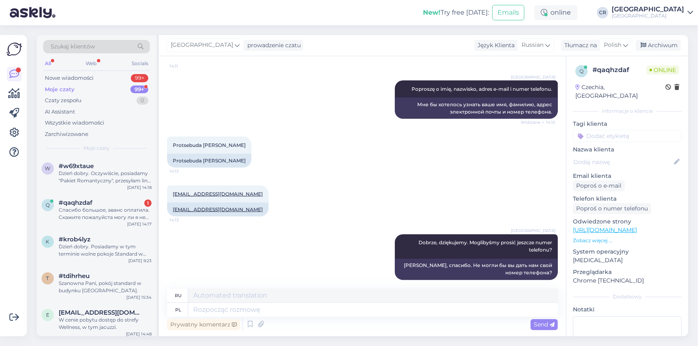 This screenshot has width=698, height=346. What do you see at coordinates (544, 325) in the screenshot?
I see `span: Send` at bounding box center [544, 325].